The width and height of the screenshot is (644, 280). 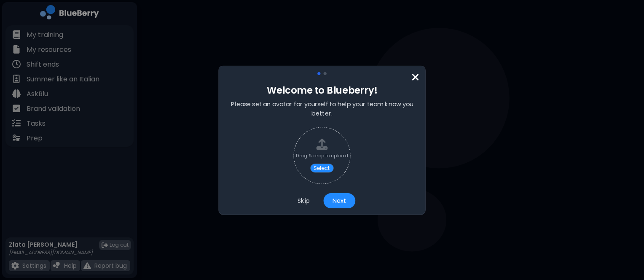 What do you see at coordinates (322, 156) in the screenshot?
I see `div: Drag & drop to upload` at bounding box center [322, 156].